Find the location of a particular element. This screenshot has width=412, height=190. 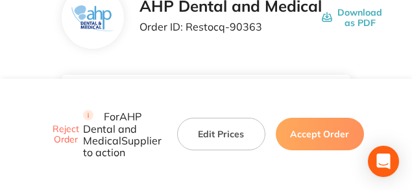

p: Order ID: Restocq- 90363 is located at coordinates (231, 27).